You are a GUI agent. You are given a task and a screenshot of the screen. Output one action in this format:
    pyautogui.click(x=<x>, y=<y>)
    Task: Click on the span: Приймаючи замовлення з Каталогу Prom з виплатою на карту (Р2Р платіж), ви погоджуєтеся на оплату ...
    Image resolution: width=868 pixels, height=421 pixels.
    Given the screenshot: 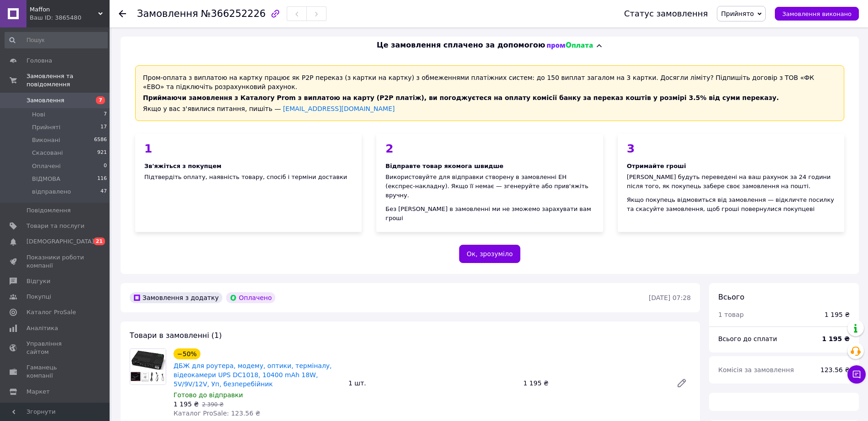 What is the action you would take?
    pyautogui.click(x=461, y=98)
    